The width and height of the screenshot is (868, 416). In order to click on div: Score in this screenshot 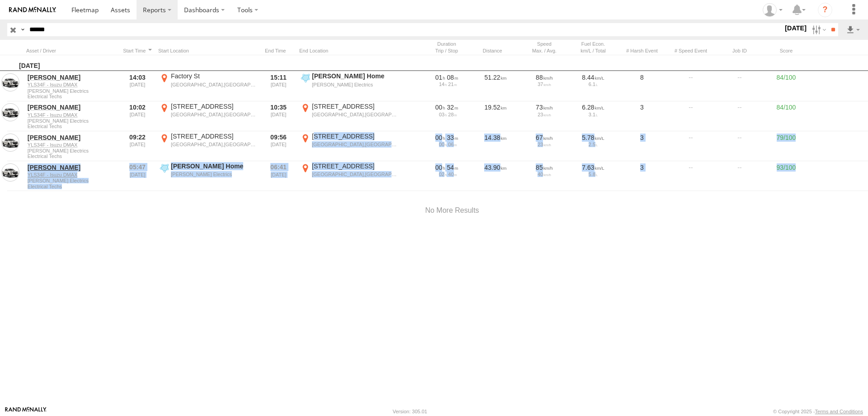, I will do `click(786, 50)`.